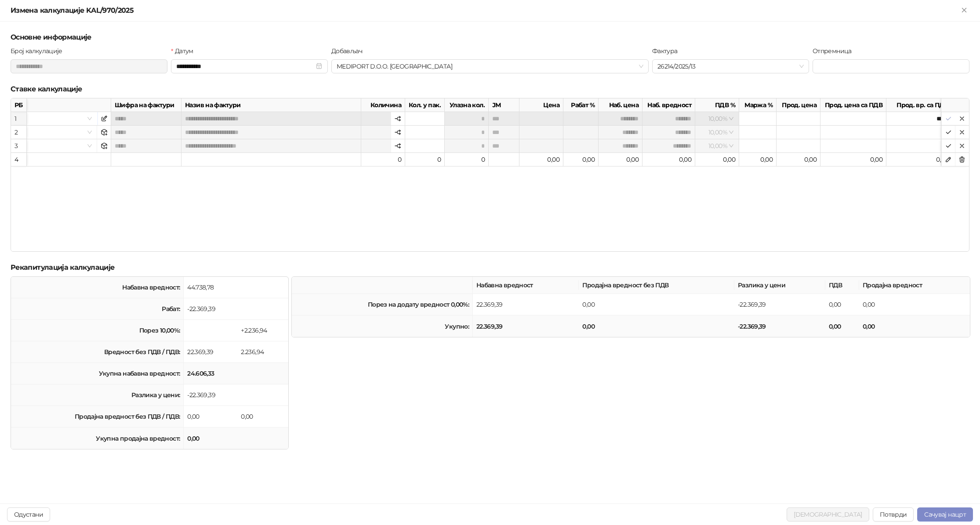 The width and height of the screenshot is (980, 525). I want to click on th: Разлика у цени, so click(780, 285).